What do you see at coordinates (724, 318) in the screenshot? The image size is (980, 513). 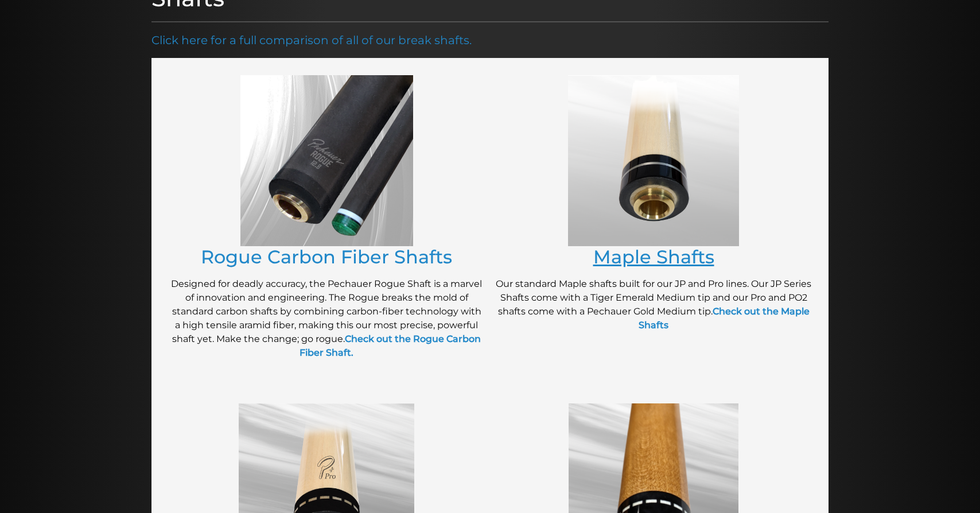 I see `a: Check out the Maple Shafts` at bounding box center [724, 318].